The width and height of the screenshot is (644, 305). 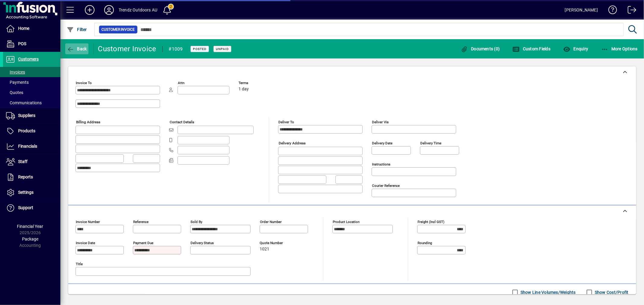 I want to click on span: POS, so click(x=22, y=43).